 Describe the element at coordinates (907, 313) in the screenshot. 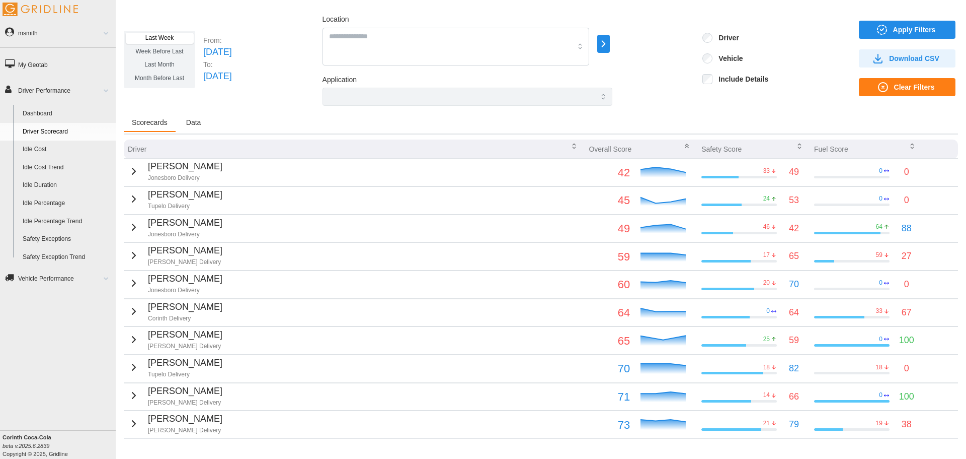

I see `p: 67` at that location.